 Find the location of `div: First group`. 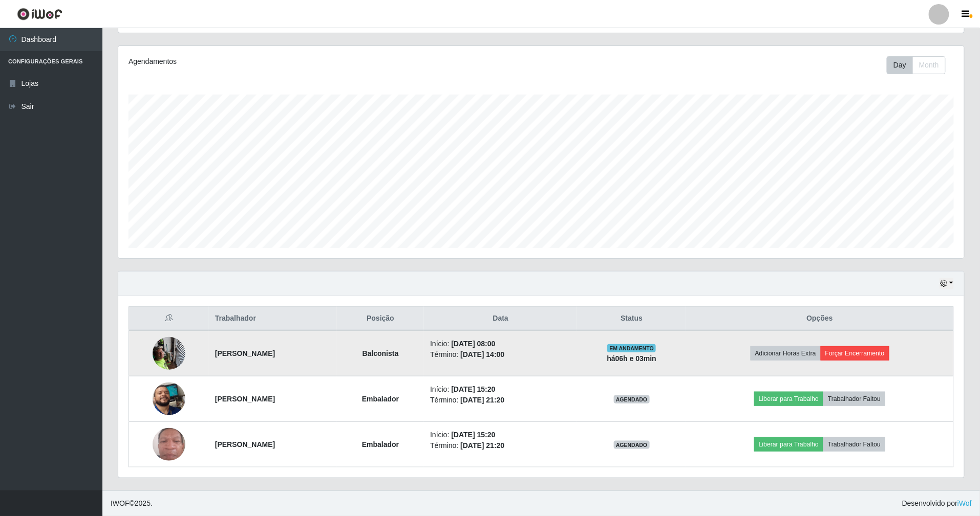

div: First group is located at coordinates (915, 65).